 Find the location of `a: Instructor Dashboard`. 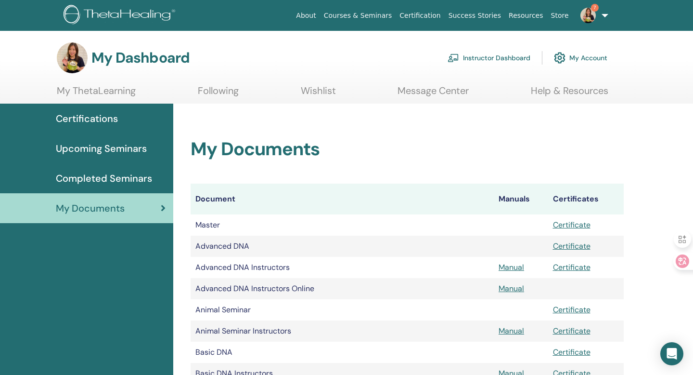

a: Instructor Dashboard is located at coordinates (489, 58).